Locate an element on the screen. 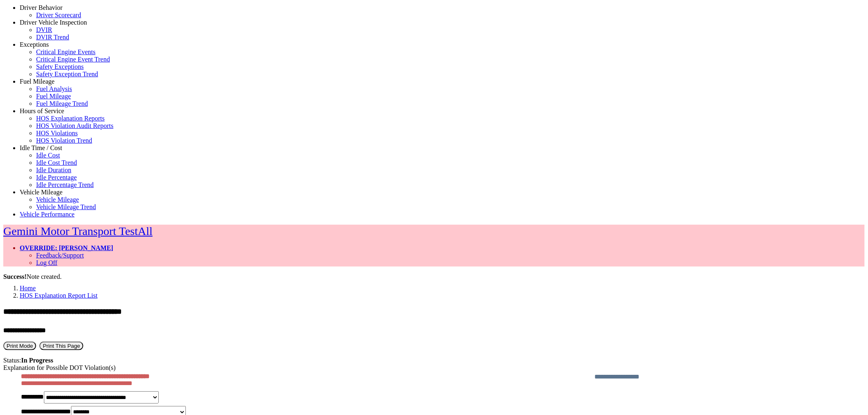 The height and width of the screenshot is (415, 868). a: Home is located at coordinates (28, 288).